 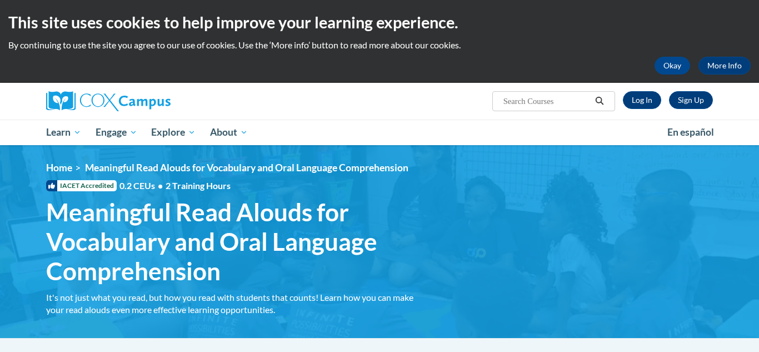 What do you see at coordinates (691, 100) in the screenshot?
I see `a: Register` at bounding box center [691, 100].